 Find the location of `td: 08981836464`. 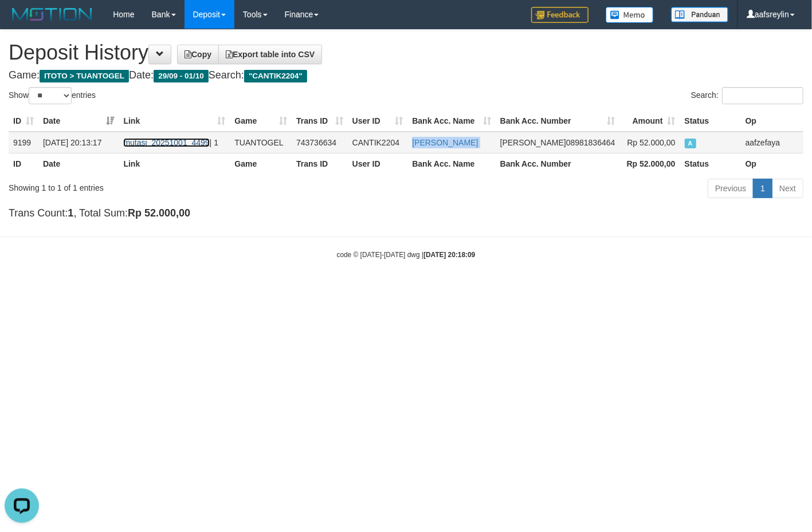

td: 08981836464 is located at coordinates (557, 142).